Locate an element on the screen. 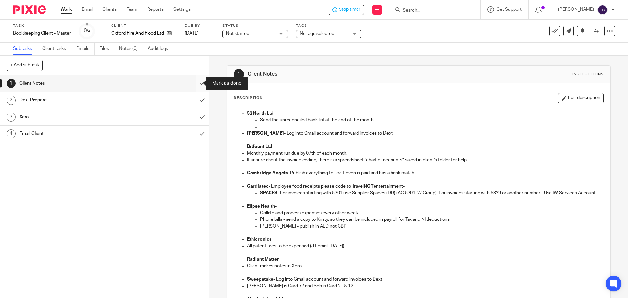 The height and width of the screenshot is (298, 628). a: Notes (0) is located at coordinates (131, 49).